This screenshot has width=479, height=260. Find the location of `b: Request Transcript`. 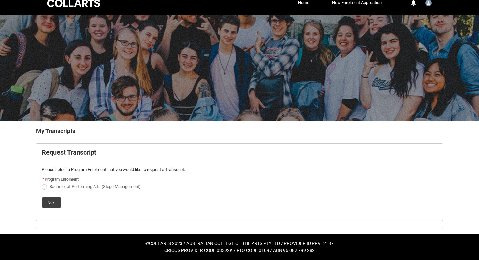

b: Request Transcript is located at coordinates (69, 152).